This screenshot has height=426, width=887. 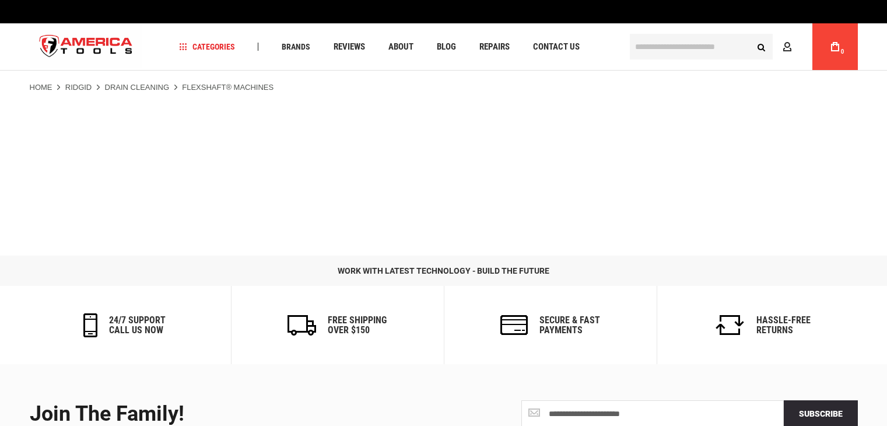 What do you see at coordinates (401, 47) in the screenshot?
I see `span: About` at bounding box center [401, 47].